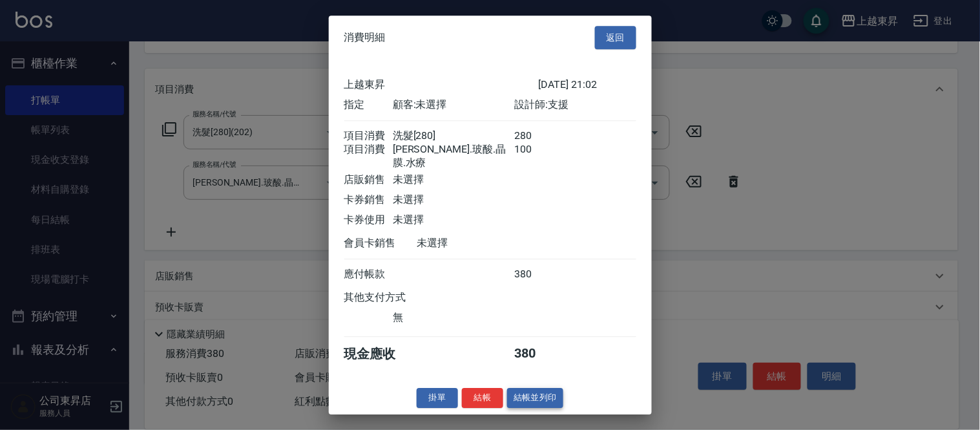 The height and width of the screenshot is (430, 980). What do you see at coordinates (538, 157) in the screenshot?
I see `div: 100` at bounding box center [538, 157].